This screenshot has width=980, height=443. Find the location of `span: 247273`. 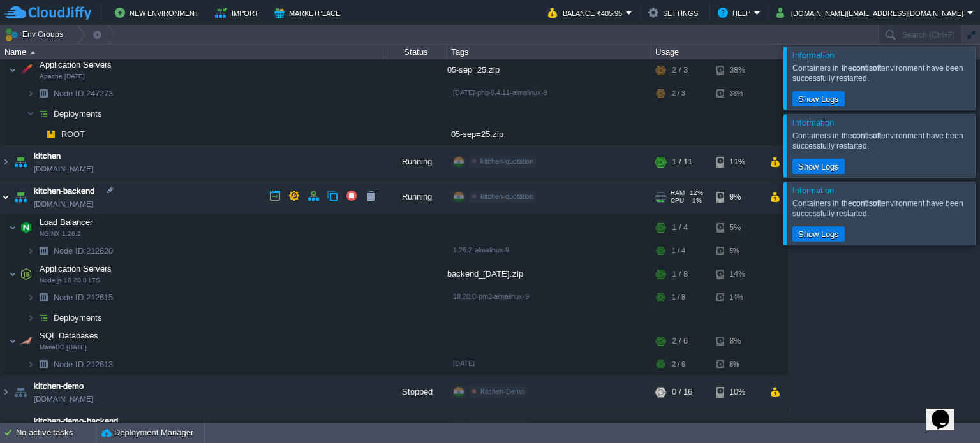

span: 247273 is located at coordinates (84, 93).